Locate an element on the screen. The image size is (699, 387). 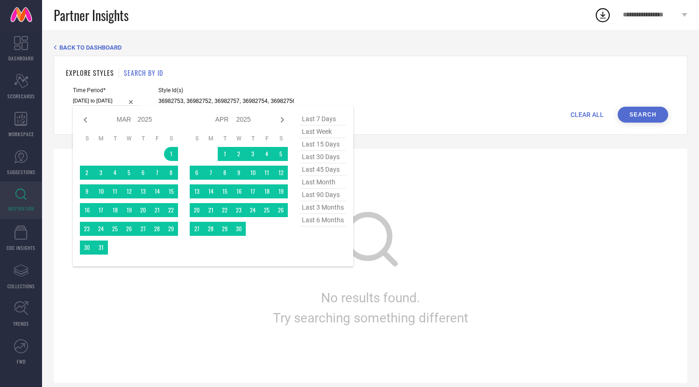
td: Sun Mar 09 2025 is located at coordinates (87, 191).